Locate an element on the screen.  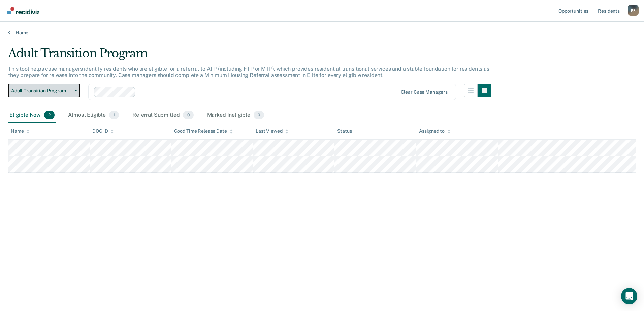
div: Assigned to is located at coordinates (435, 131).